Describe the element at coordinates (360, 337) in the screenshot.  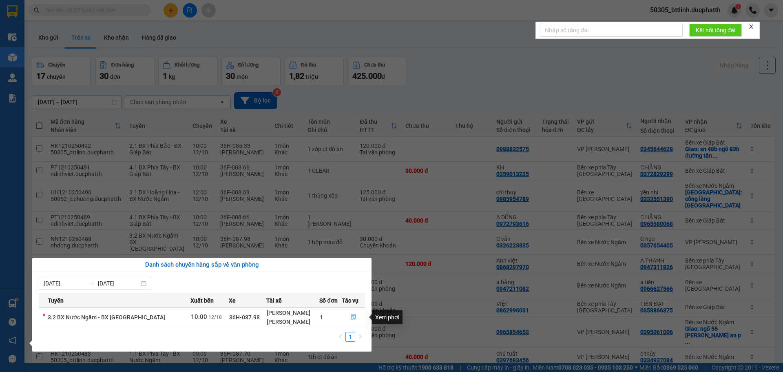
I see `button: right` at that location.